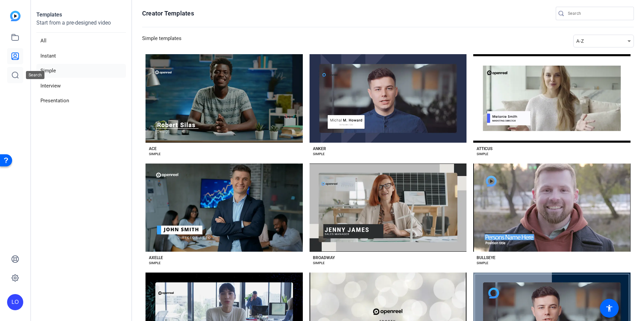  I want to click on p: Start from a pre-designed video, so click(81, 26).